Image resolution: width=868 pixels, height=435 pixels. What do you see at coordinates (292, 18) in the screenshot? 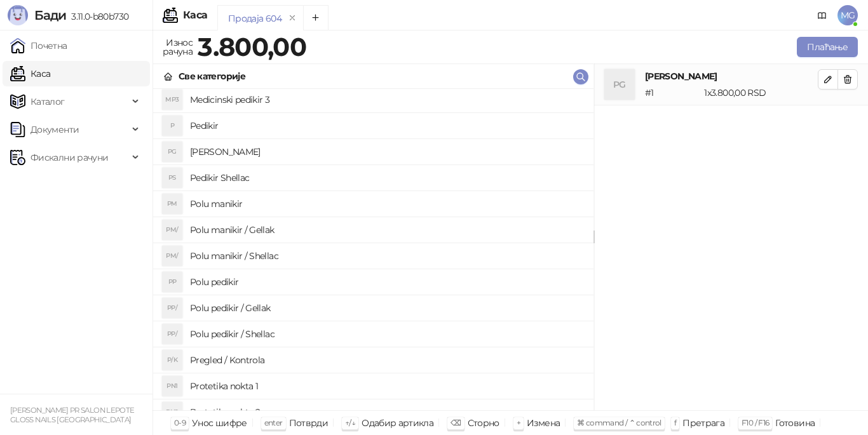
I see `button: remove` at bounding box center [292, 18].